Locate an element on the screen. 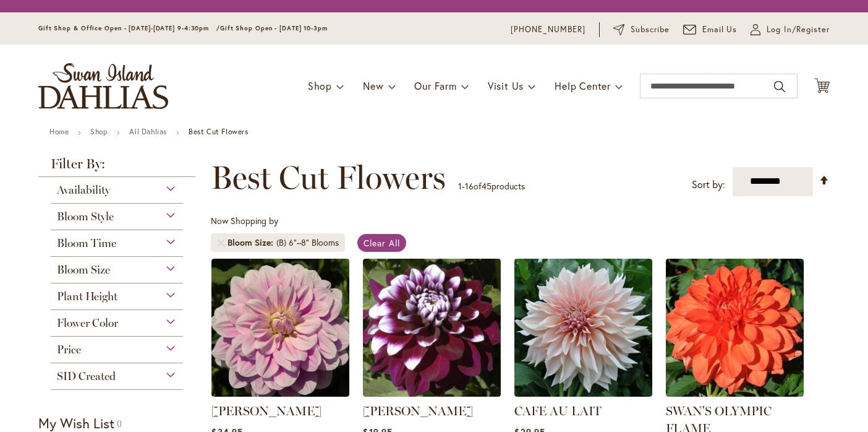 The width and height of the screenshot is (868, 432). span: Clear All is located at coordinates (381, 242).